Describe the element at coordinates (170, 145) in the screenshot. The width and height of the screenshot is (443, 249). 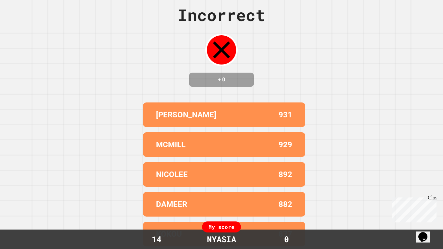
I see `p: MCMILL` at that location.